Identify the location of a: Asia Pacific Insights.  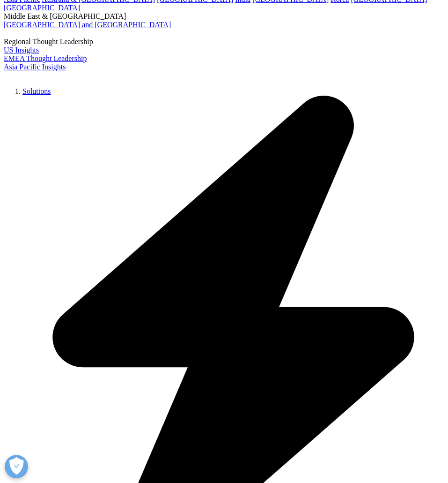
(34, 67).